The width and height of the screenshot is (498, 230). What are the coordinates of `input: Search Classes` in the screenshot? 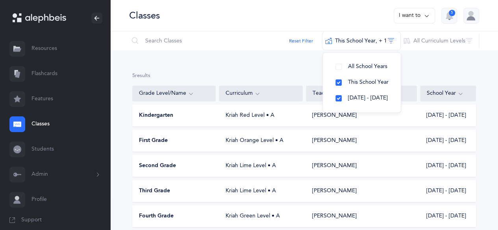 It's located at (225, 41).